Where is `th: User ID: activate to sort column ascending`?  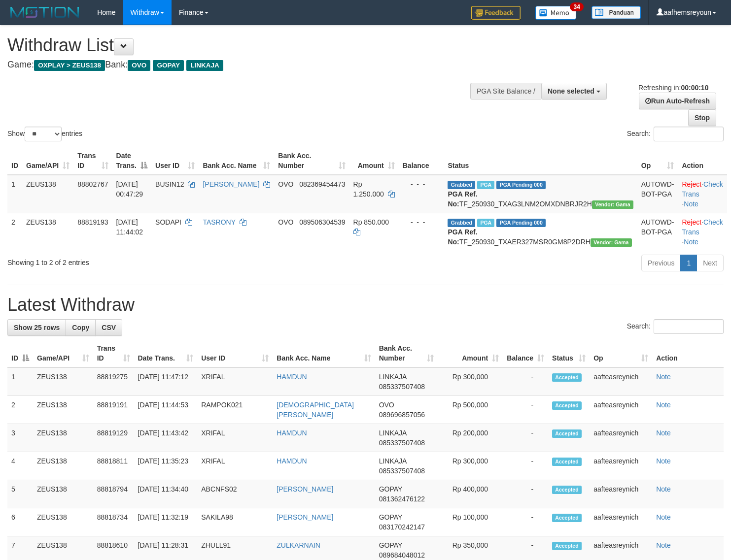
th: User ID: activate to sort column ascending is located at coordinates (175, 161).